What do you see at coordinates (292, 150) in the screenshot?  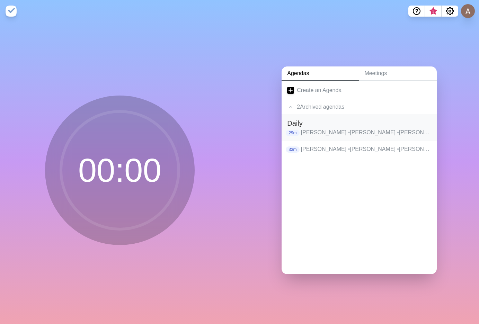 I see `p: 33m` at bounding box center [292, 150].